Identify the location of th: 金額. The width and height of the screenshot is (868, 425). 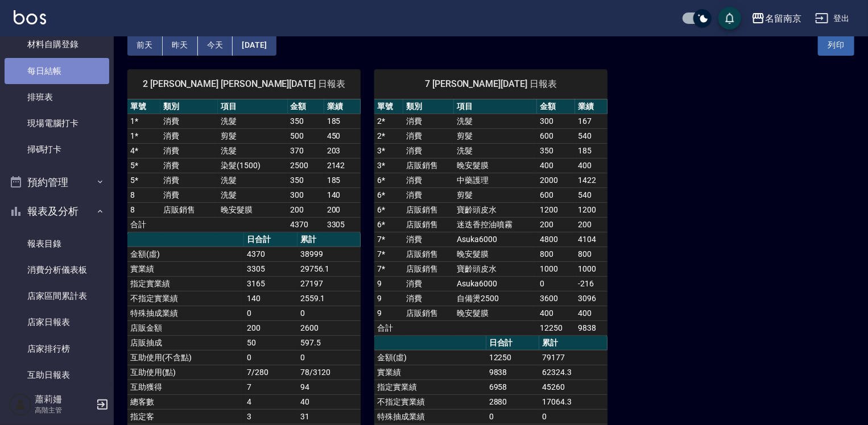
(306, 107).